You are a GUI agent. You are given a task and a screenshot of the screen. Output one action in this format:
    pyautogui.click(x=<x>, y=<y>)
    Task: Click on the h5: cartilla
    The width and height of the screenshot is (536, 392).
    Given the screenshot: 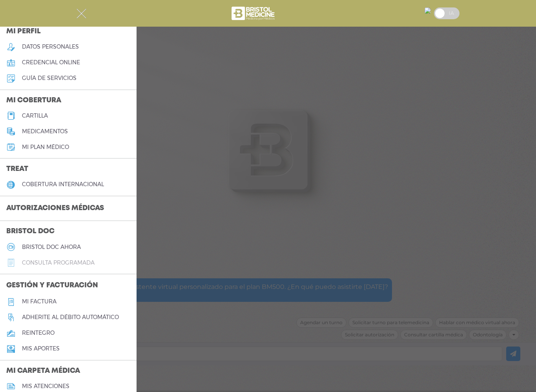 What is the action you would take?
    pyautogui.click(x=35, y=115)
    